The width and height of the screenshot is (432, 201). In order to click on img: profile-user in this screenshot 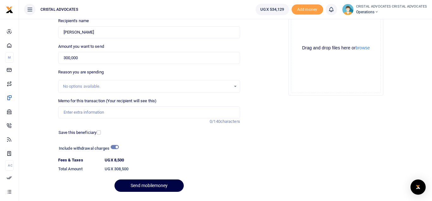, I will do `click(348, 9)`.